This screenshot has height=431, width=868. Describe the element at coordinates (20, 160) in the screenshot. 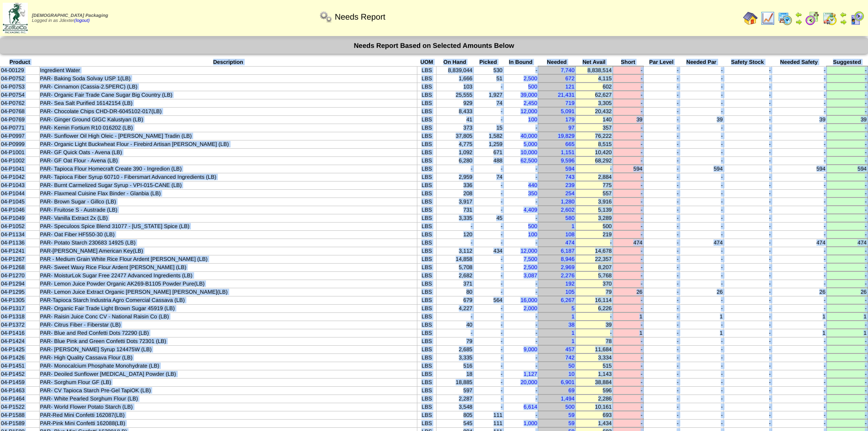

I see `td: 04-P1002` at that location.